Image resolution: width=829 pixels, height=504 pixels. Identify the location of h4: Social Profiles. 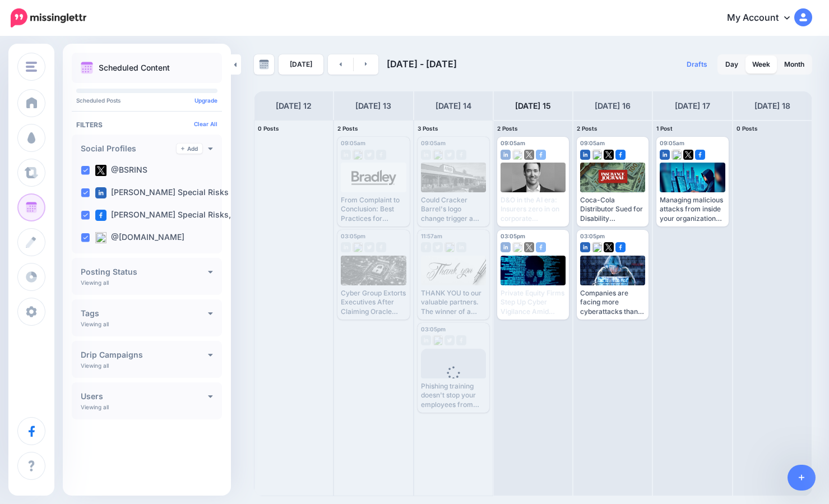
(128, 149).